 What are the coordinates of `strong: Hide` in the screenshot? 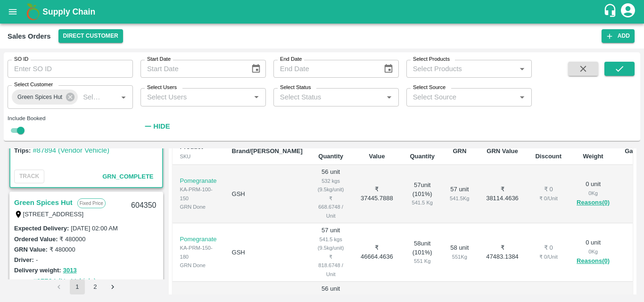 It's located at (161, 126).